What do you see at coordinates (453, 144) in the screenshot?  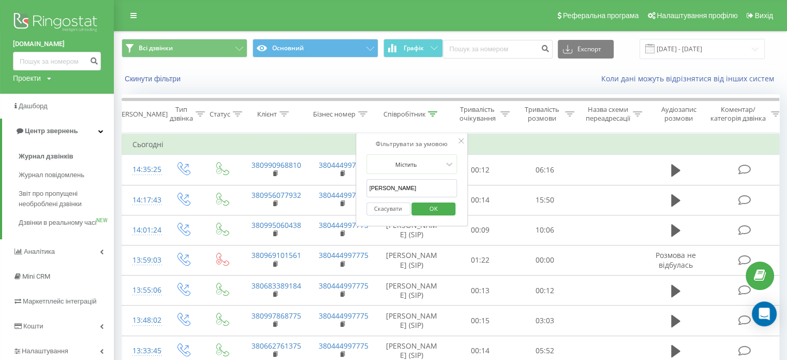 I see `td: Сьогодні` at bounding box center [453, 144].